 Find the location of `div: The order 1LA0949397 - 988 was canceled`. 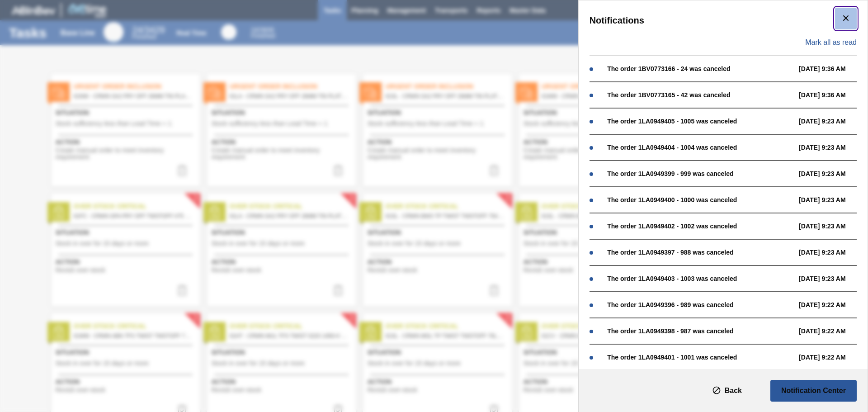

div: The order 1LA0949397 - 988 was canceled is located at coordinates (701, 252).